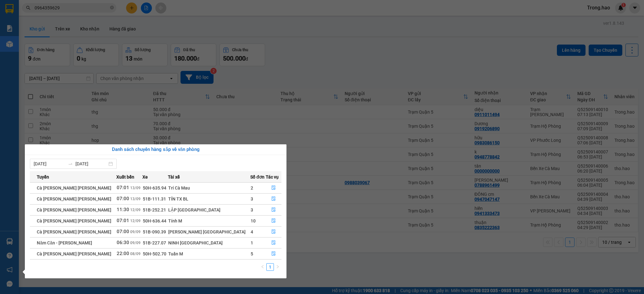 The image size is (644, 294). What do you see at coordinates (91, 164) in the screenshot?
I see `input: Đến ngày` at bounding box center [91, 164].